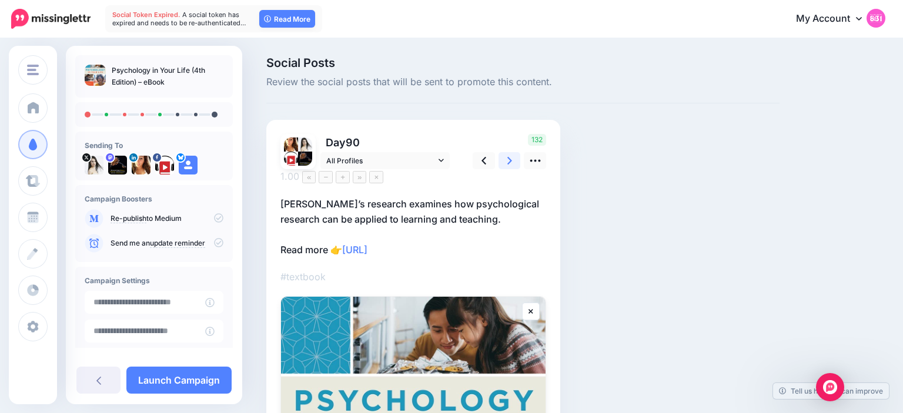  Describe the element at coordinates (178, 243) in the screenshot. I see `a: update reminder` at that location.